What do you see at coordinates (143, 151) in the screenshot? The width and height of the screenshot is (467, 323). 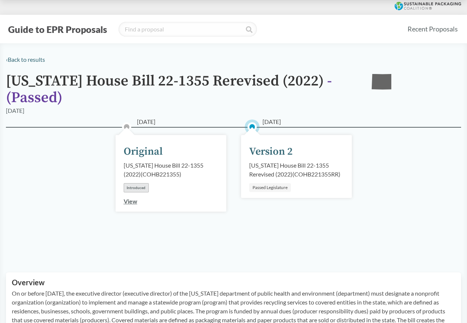 I see `div: Original` at bounding box center [143, 151].